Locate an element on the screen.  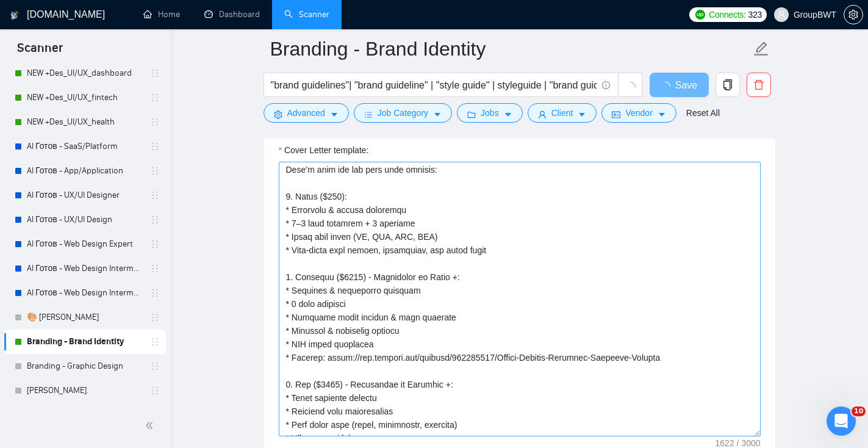
span: Connects: is located at coordinates (727, 15).